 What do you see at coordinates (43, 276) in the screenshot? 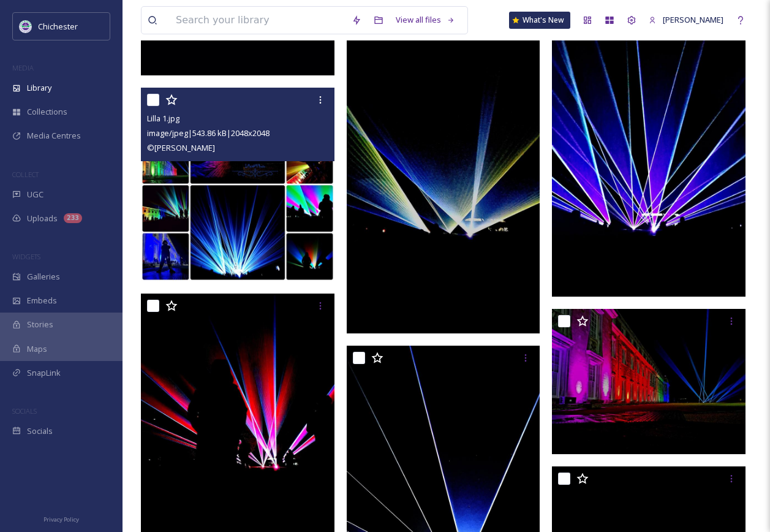
I see `span: Galleries` at bounding box center [43, 276].